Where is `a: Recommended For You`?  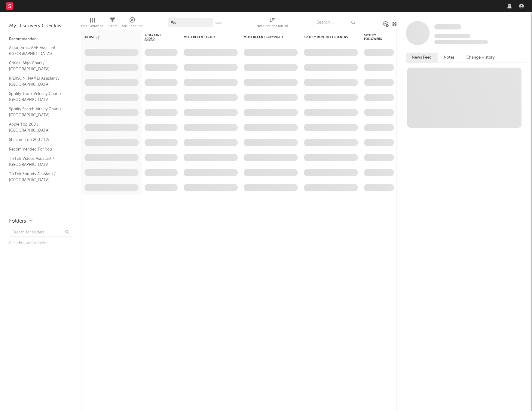
a: Recommended For You is located at coordinates (38, 149).